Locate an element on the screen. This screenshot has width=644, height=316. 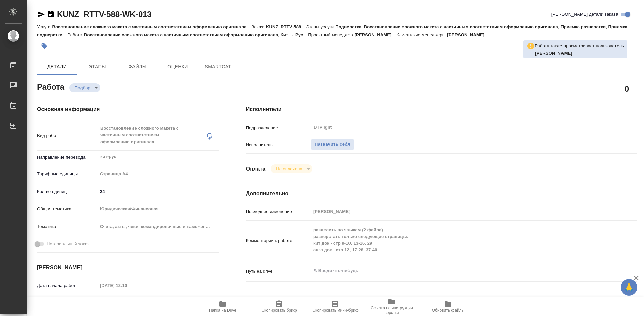
h4: Исполнители is located at coordinates (441, 109).